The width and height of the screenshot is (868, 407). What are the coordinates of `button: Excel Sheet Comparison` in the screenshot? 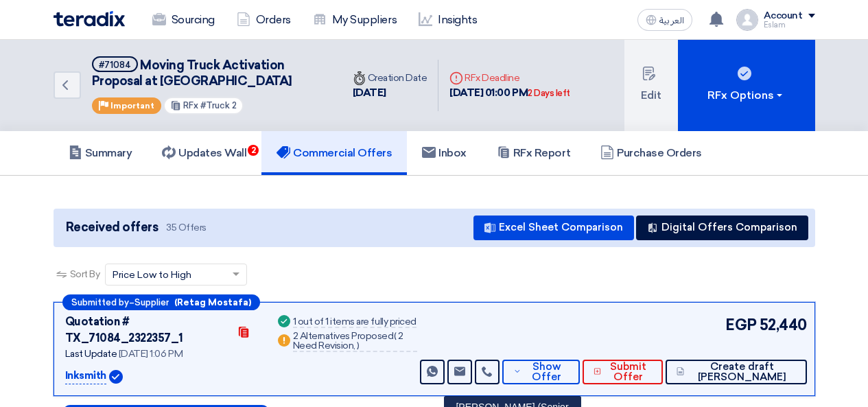 It's located at (553, 228).